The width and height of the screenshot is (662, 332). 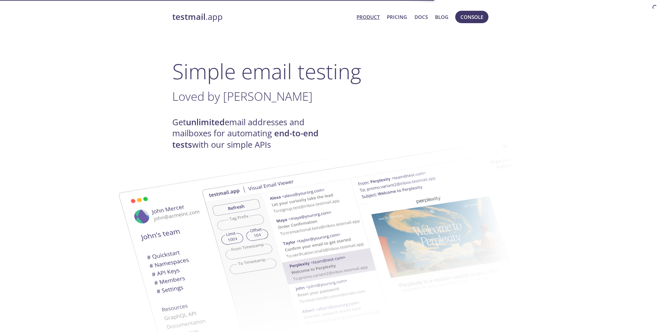 I want to click on h1: Simple email testing, so click(x=331, y=71).